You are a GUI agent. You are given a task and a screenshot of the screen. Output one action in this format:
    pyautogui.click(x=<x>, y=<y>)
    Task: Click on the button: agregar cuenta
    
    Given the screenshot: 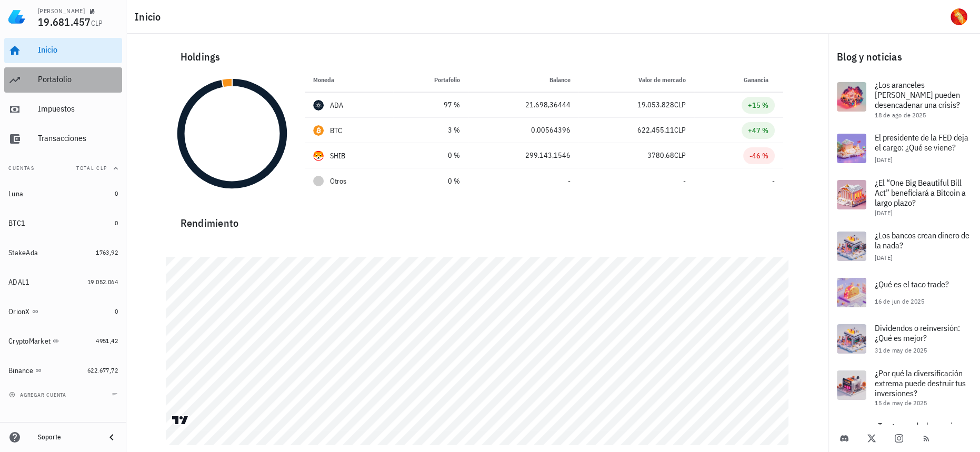 What is the action you would take?
    pyautogui.click(x=38, y=395)
    